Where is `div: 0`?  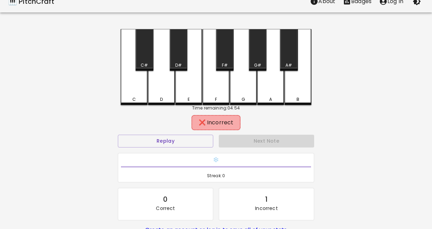 div: 0 is located at coordinates (165, 199).